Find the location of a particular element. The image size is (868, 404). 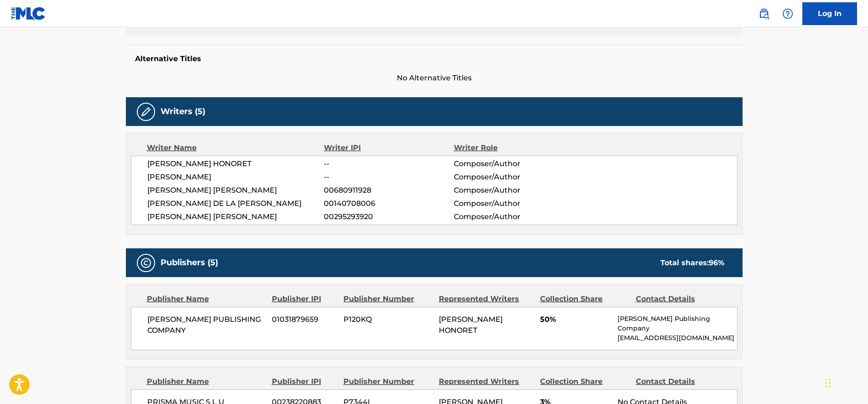

img: search is located at coordinates (764, 14).